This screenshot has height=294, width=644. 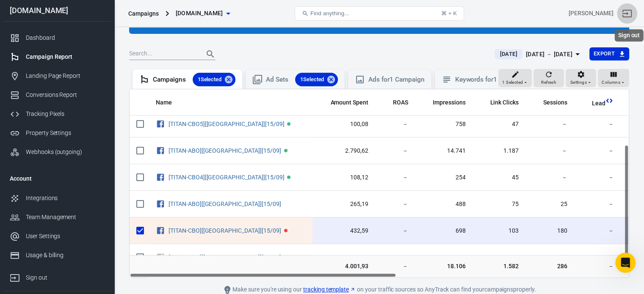 I want to click on span: Name, so click(x=169, y=103).